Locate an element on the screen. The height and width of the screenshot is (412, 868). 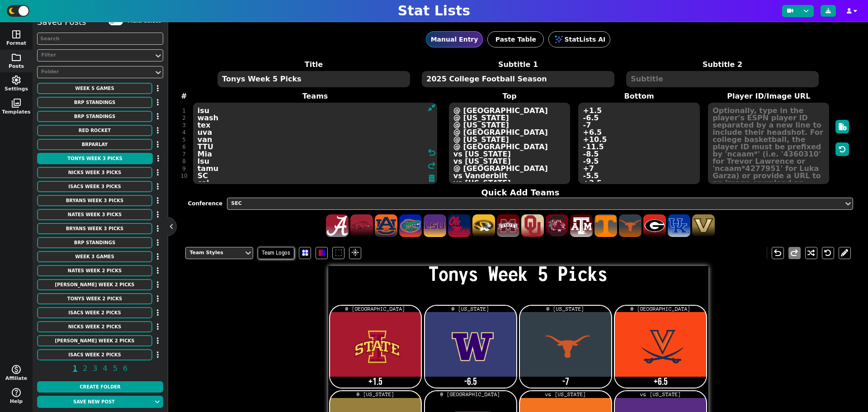
span: -6.5 is located at coordinates (470, 383).